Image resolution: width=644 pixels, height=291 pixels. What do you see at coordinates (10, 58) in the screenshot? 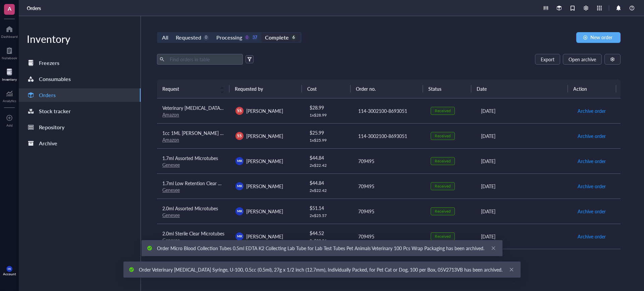
I see `div: Notebook` at bounding box center [10, 58].